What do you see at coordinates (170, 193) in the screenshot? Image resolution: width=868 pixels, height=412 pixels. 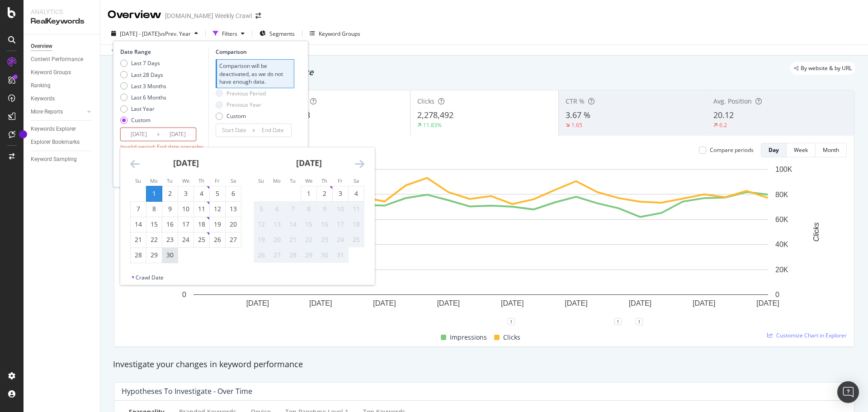 I see `td: Choose Tuesday, September 2, 2025 as your check-out date. It’s available.` at bounding box center [170, 193].